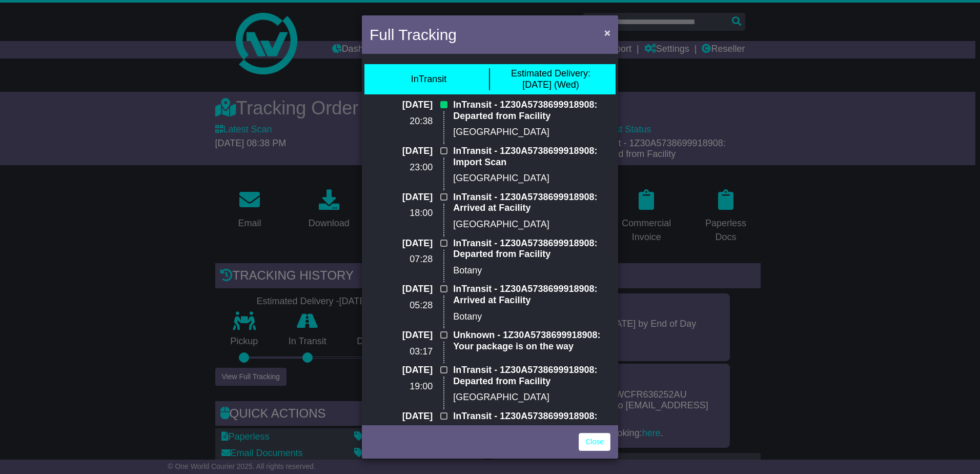  Describe the element at coordinates (401, 259) in the screenshot. I see `p: 07:28` at that location.